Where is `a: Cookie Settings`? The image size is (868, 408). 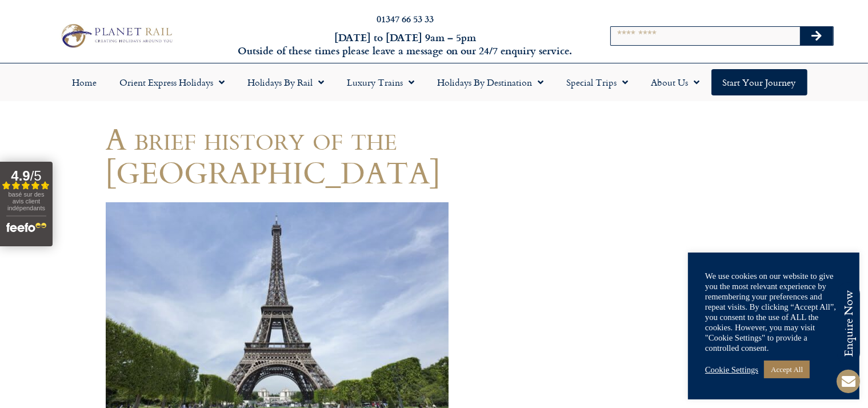 a: Cookie Settings is located at coordinates (732, 370).